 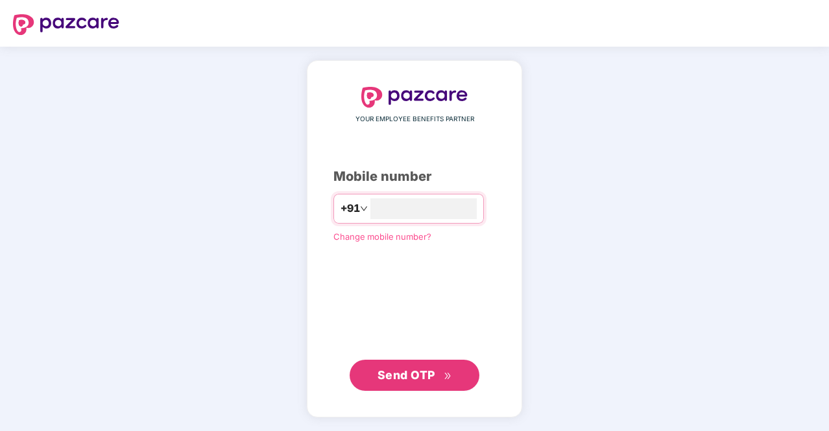 I want to click on div: Mobile number, so click(x=414, y=176).